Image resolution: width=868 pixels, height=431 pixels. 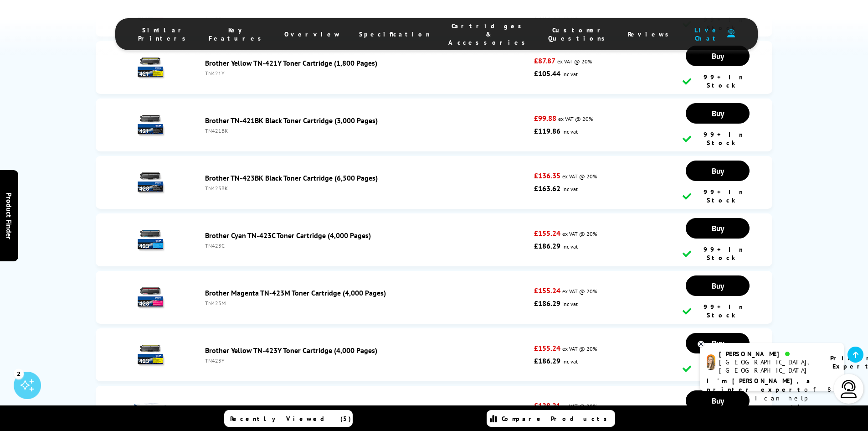 What do you see at coordinates (150, 354) in the screenshot?
I see `img: Brother Yellow TN-423Y Toner Cartridge (4,000 Pages)` at bounding box center [150, 354].